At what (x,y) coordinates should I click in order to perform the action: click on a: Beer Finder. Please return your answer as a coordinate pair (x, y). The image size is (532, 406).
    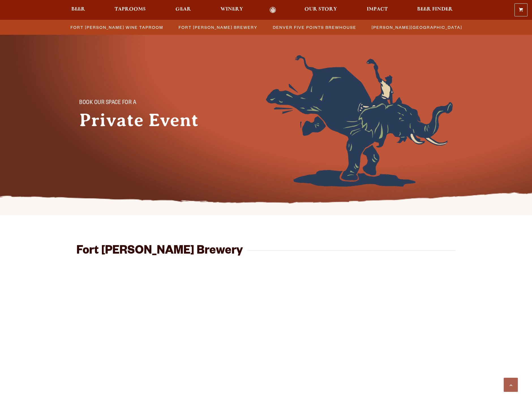
    Looking at the image, I should click on (434, 10).